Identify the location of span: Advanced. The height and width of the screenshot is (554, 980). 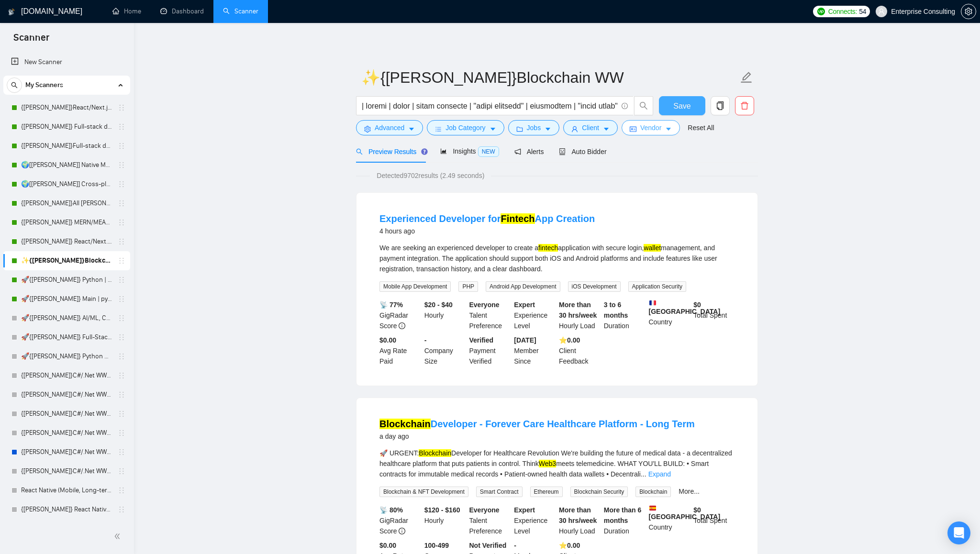
(390, 127).